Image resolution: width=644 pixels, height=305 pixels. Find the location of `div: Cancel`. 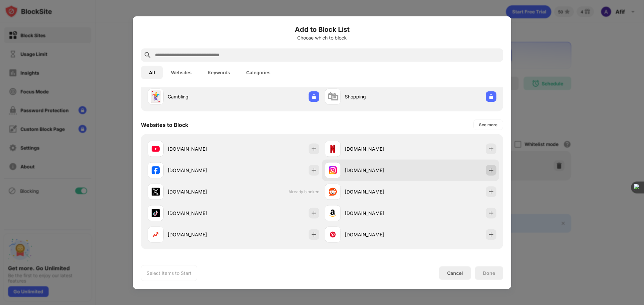

div: Cancel is located at coordinates (454, 273).